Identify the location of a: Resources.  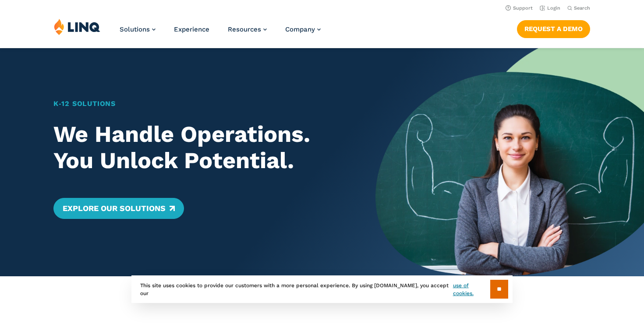
(247, 29).